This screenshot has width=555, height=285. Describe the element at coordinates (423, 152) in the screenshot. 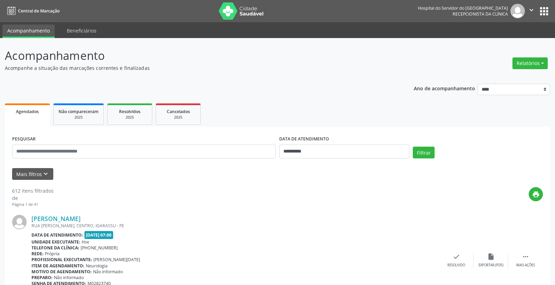

I see `button: Filtrar` at that location.